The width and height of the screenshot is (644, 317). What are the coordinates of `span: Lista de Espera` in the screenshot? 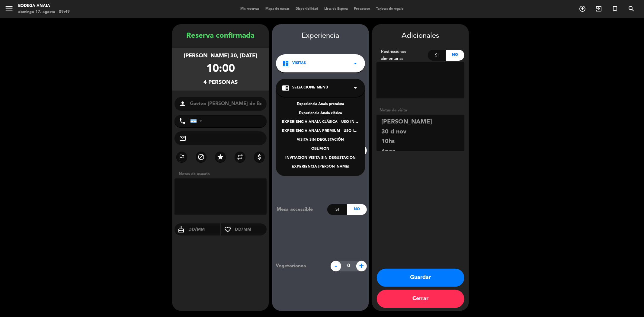 It's located at (336, 9).